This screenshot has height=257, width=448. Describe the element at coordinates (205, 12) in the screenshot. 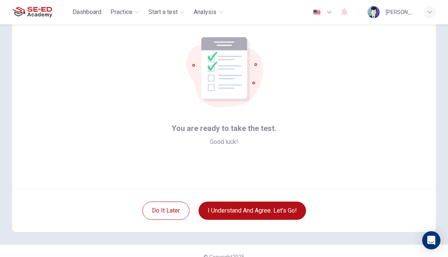

I see `span: Analysis` at that location.